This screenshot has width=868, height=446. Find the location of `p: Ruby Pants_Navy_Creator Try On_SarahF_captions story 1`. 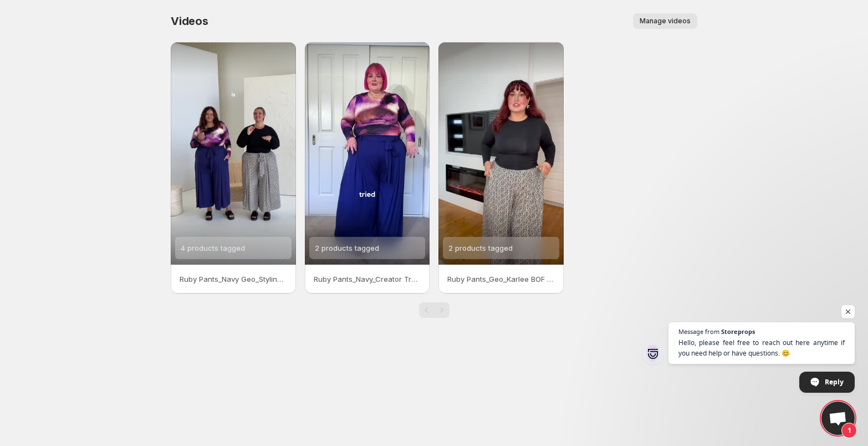

p: Ruby Pants_Navy_Creator Try On_SarahF_captions story 1 is located at coordinates (367, 279).